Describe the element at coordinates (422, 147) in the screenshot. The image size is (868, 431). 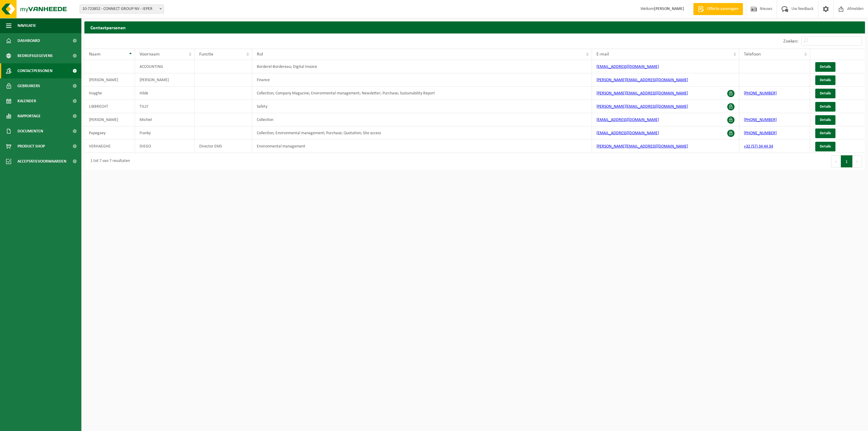
I see `td: Environmental management` at that location.